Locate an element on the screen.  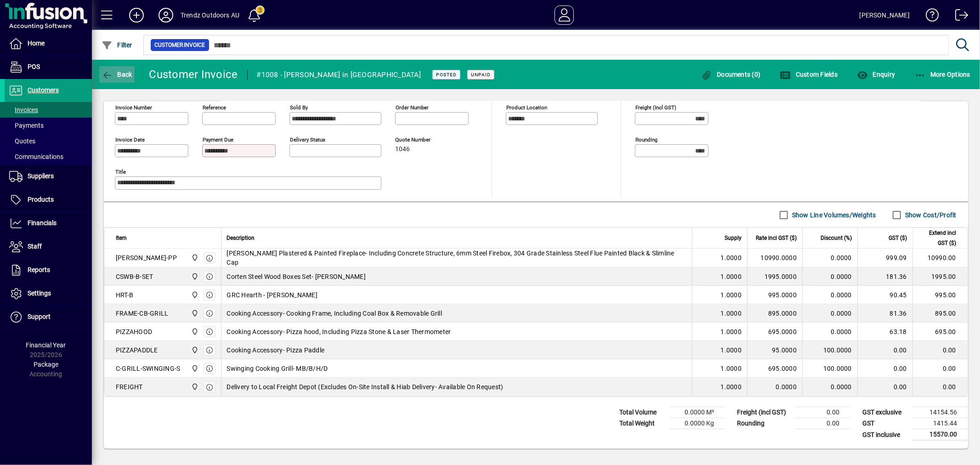
label: Show Line Volumes/Weights is located at coordinates (833, 215).